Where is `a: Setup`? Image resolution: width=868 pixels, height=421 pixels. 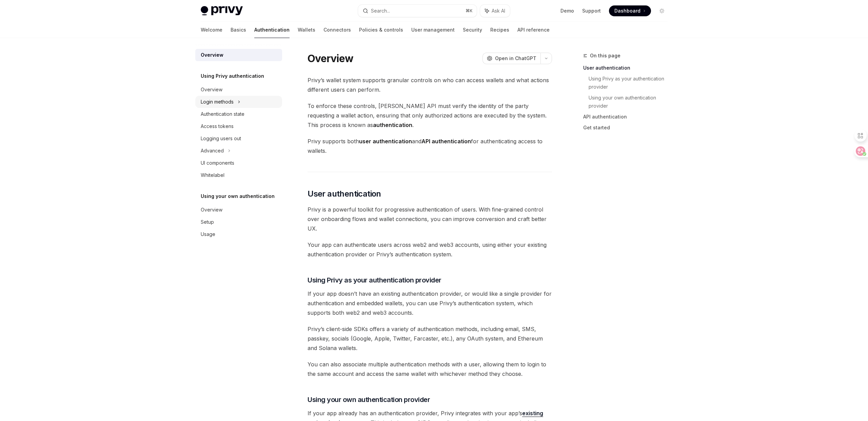
a: Setup is located at coordinates (239, 222).